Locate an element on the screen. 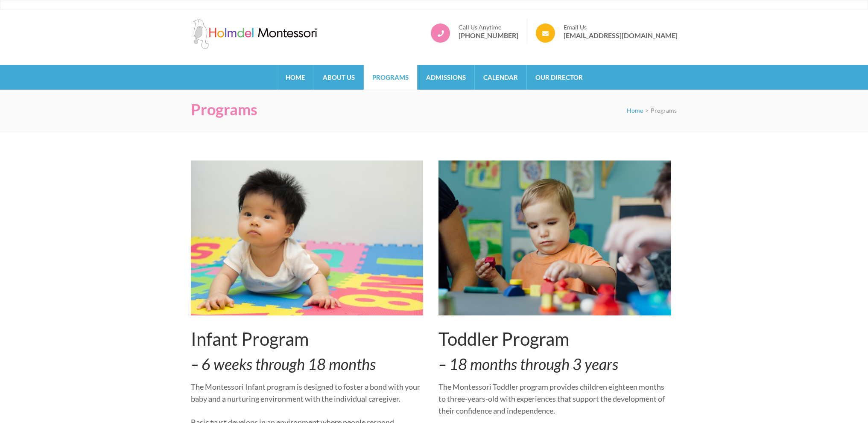 The image size is (868, 423). p: The Montessori Toddler program provides children eighteen months to three-years-old with experien... is located at coordinates (555, 399).